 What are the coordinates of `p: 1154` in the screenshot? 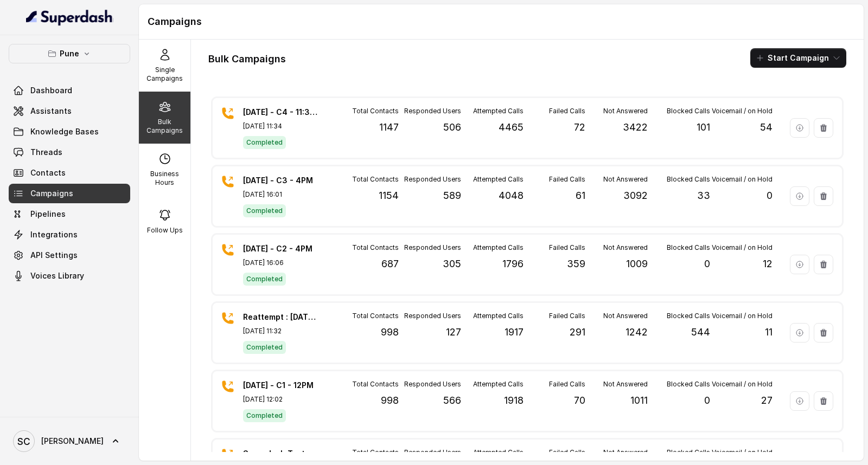 It's located at (388, 196).